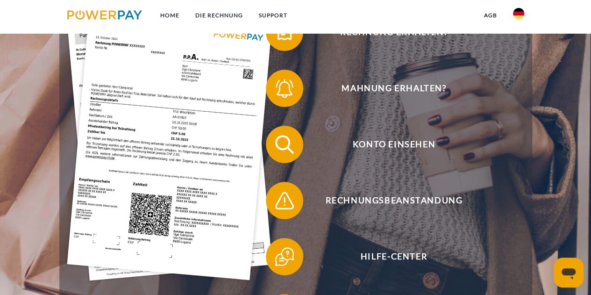 This screenshot has width=591, height=295. What do you see at coordinates (284, 256) in the screenshot?
I see `img: qb_help.svg` at bounding box center [284, 256].